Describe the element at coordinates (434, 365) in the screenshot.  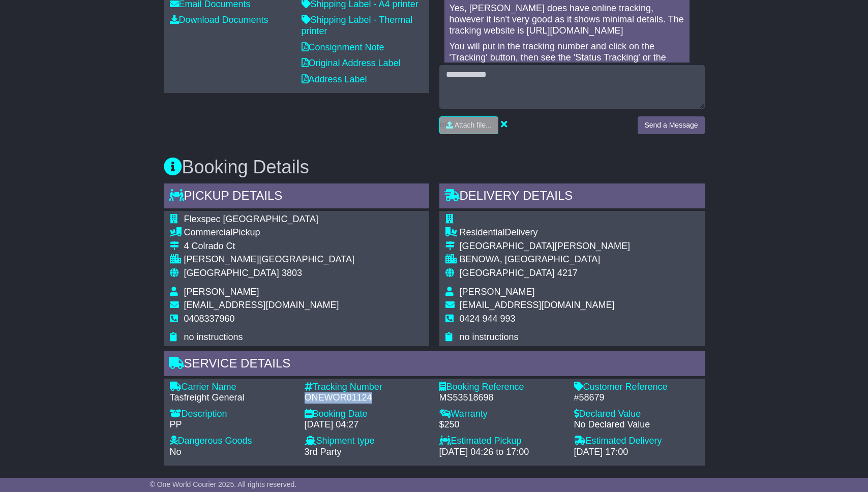
I see `div: Service Details` at that location.